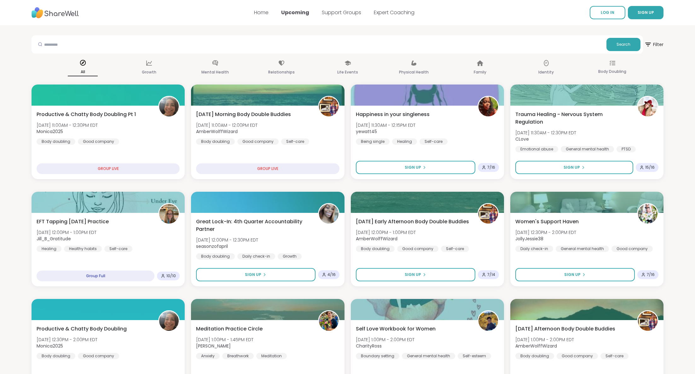 The image size is (695, 374). Describe the element at coordinates (654, 44) in the screenshot. I see `button: Filter` at that location.